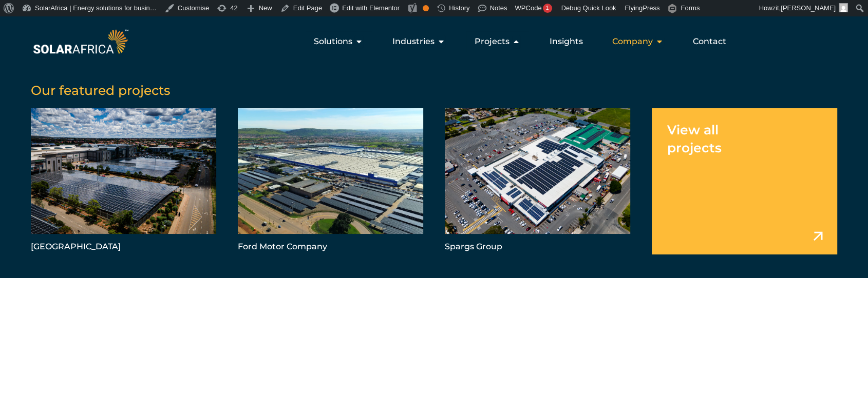 Image resolution: width=868 pixels, height=396 pixels. What do you see at coordinates (426, 8) in the screenshot?
I see `div: OK` at bounding box center [426, 8].